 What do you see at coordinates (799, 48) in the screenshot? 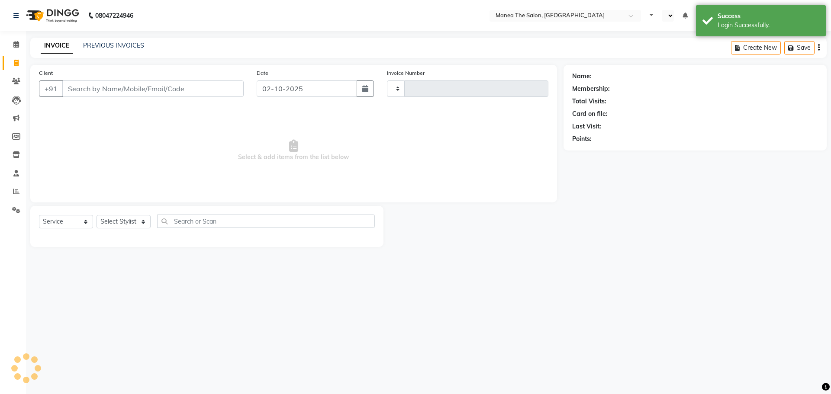
I see `button: Save` at bounding box center [799, 48].